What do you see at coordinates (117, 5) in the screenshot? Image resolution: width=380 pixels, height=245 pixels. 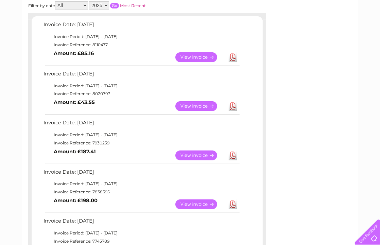 I see `div: Filter by date` at bounding box center [117, 5].